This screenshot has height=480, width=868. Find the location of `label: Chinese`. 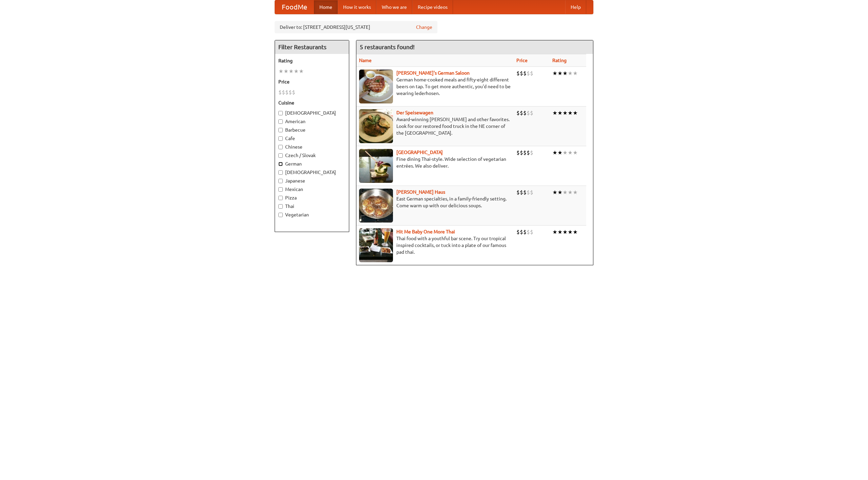

label: Chinese is located at coordinates (312, 147).